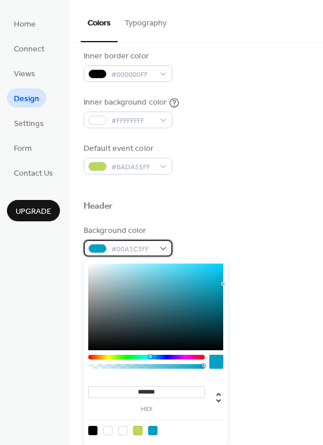 Image resolution: width=323 pixels, height=445 pixels. I want to click on div: rgb(0, 0, 0), so click(93, 430).